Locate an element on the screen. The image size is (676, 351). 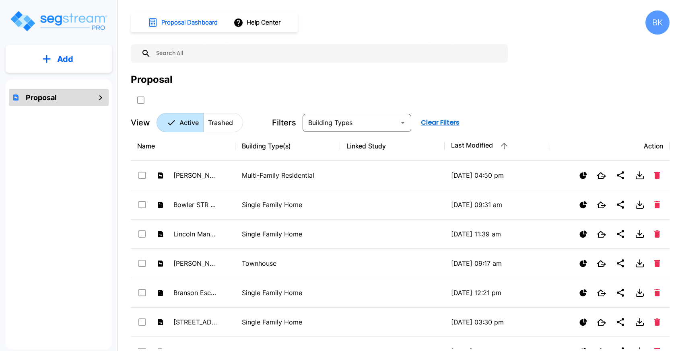
button: SelectAll is located at coordinates (141, 100).